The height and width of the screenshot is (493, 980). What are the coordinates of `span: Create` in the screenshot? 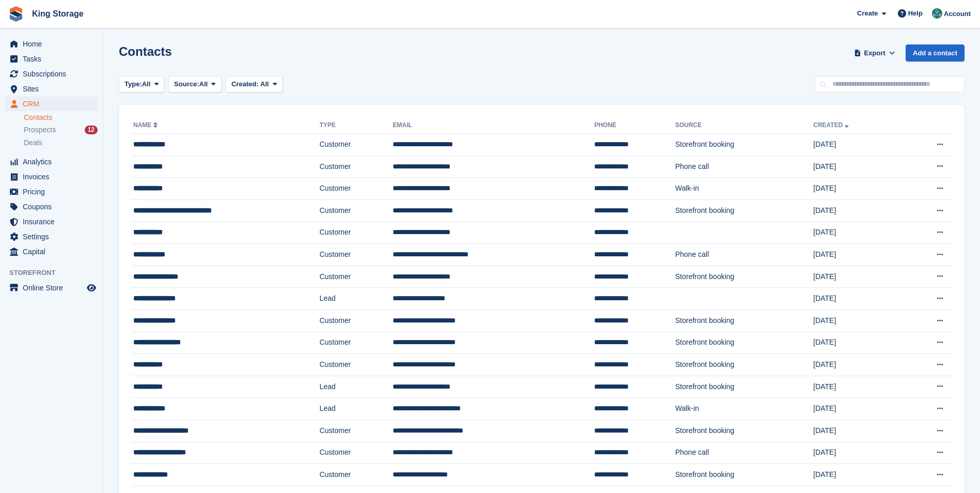 It's located at (867, 13).